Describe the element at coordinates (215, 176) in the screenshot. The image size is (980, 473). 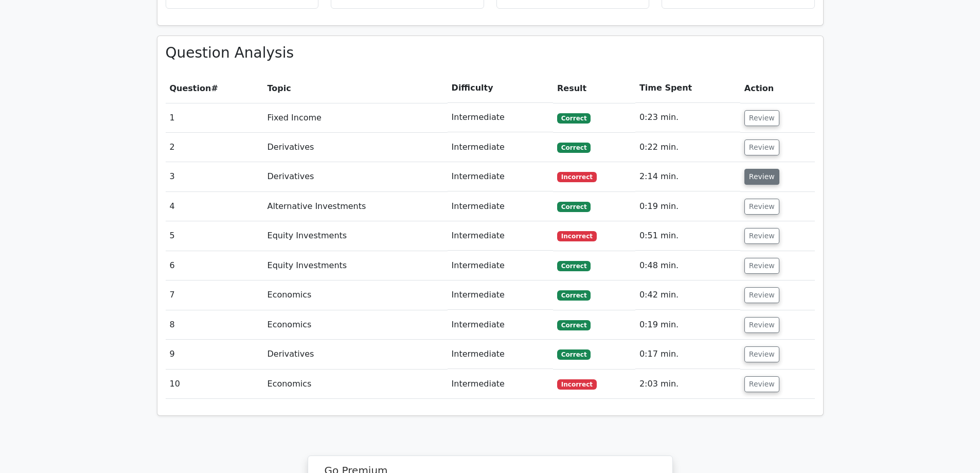
I see `td: 3` at that location.